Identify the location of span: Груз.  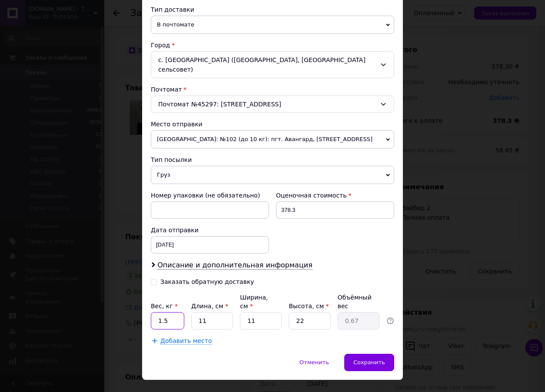
(272, 175).